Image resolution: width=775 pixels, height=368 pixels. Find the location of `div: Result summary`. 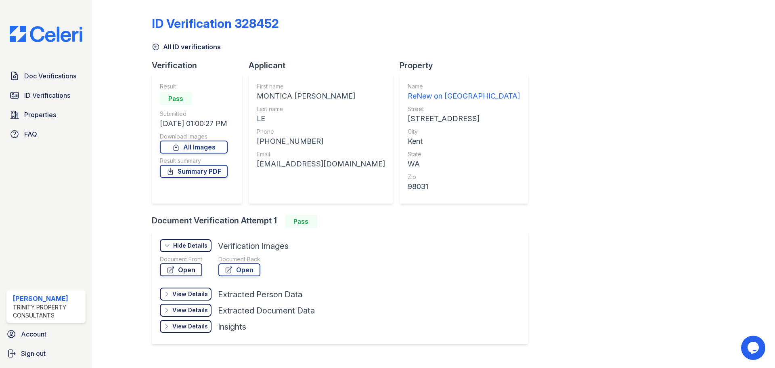

div: Result summary is located at coordinates (194, 161).